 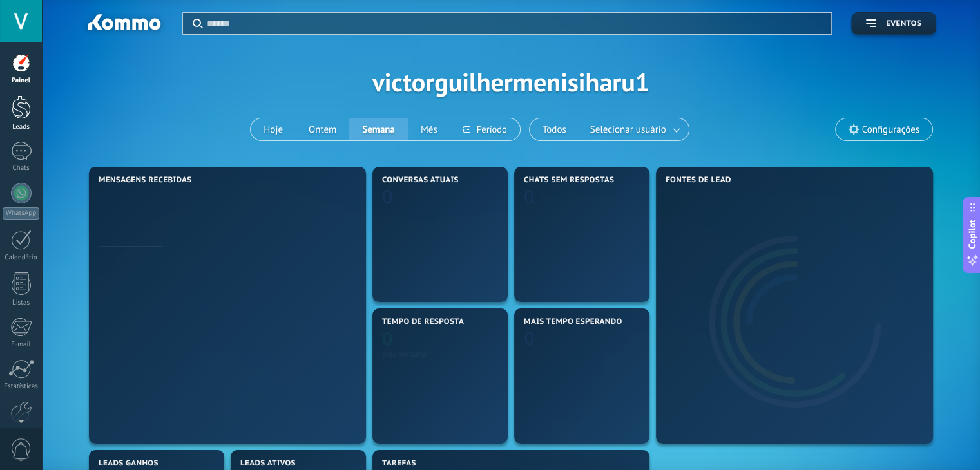 I want to click on span: Selecionar usuário, so click(x=628, y=130).